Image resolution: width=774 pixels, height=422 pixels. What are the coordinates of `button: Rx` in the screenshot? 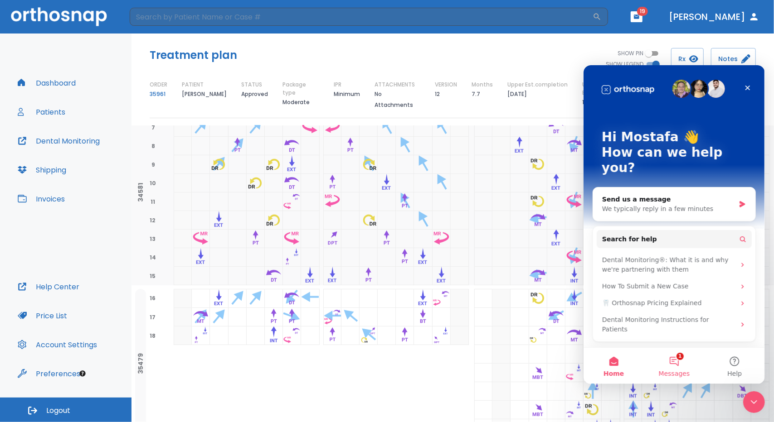 It's located at (687, 59).